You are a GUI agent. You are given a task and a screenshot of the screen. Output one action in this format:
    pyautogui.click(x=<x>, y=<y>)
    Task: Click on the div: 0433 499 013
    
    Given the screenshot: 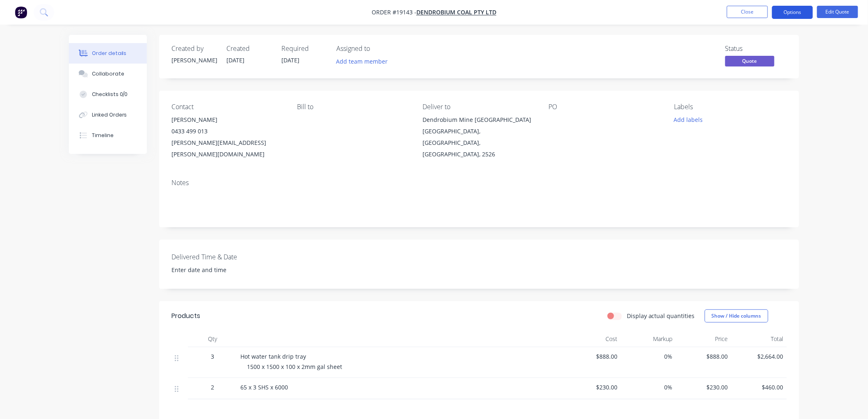 What is the action you would take?
    pyautogui.click(x=228, y=131)
    